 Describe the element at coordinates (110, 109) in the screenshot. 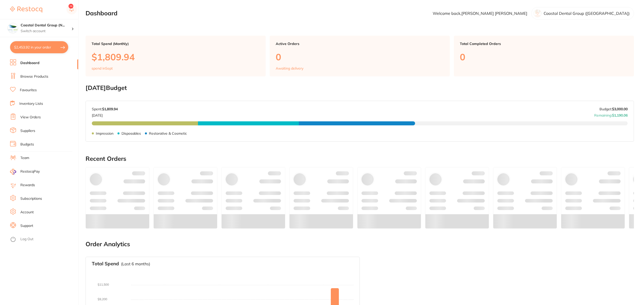

I see `strong: $1,809.94` at that location.